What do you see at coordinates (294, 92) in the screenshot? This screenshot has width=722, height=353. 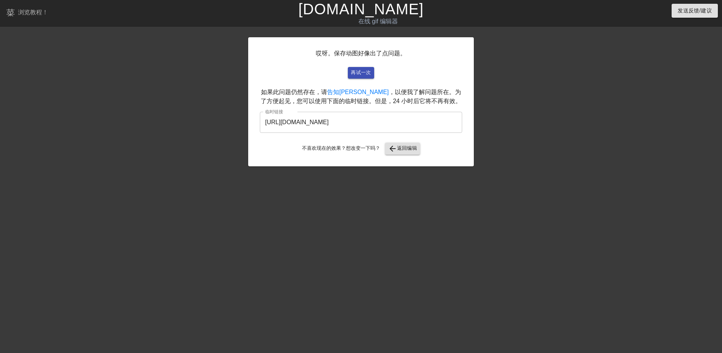 I see `font: 如果此问题仍然存在，请` at bounding box center [294, 92].